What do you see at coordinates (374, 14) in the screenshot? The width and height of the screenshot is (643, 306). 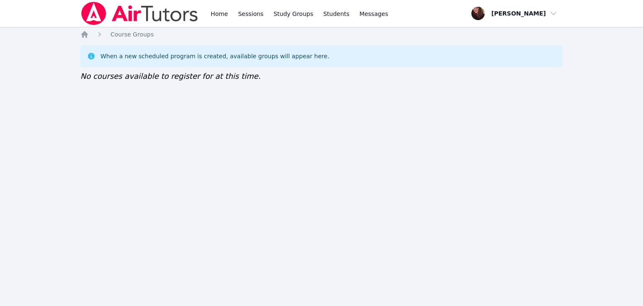 I see `span: Messages` at bounding box center [374, 14].